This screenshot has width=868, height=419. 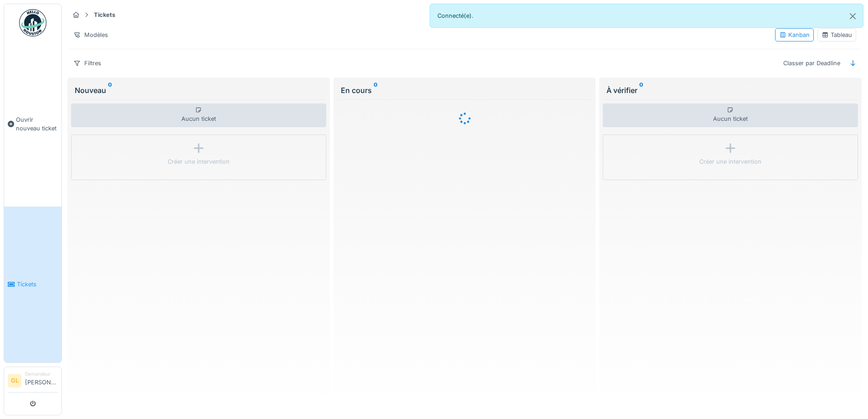 What do you see at coordinates (853, 16) in the screenshot?
I see `button: Close` at bounding box center [853, 16].